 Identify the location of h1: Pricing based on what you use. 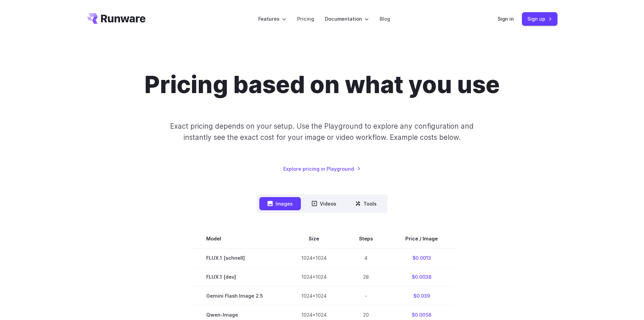
(322, 84).